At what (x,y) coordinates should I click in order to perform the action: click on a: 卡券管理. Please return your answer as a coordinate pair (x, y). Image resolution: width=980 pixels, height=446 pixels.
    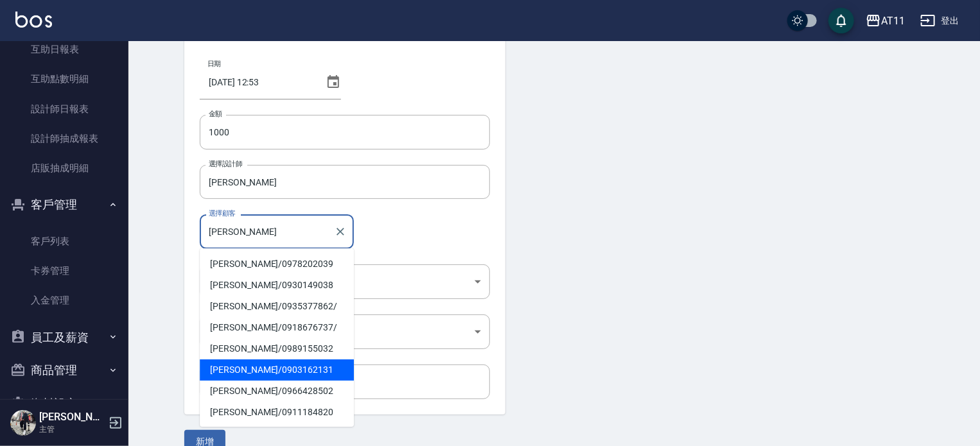
    Looking at the image, I should click on (64, 271).